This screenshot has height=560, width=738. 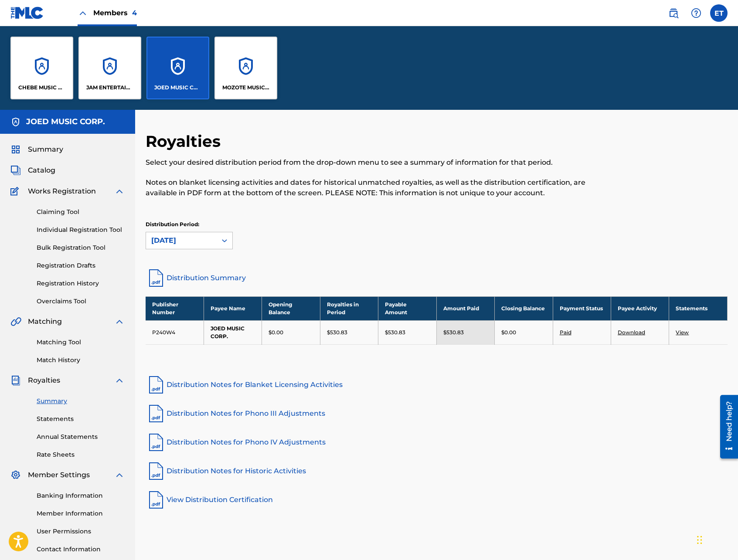 What do you see at coordinates (436, 442) in the screenshot?
I see `a: Distribution Notes for Phono IV Adjustments` at bounding box center [436, 442].